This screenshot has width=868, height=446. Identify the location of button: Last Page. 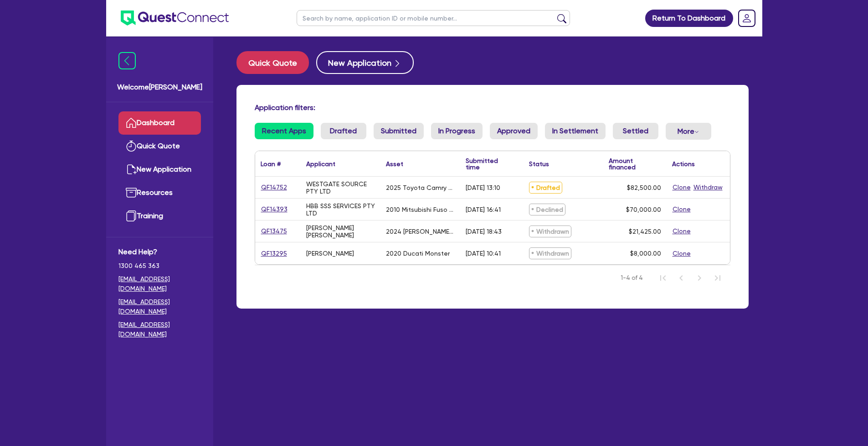
(718, 278).